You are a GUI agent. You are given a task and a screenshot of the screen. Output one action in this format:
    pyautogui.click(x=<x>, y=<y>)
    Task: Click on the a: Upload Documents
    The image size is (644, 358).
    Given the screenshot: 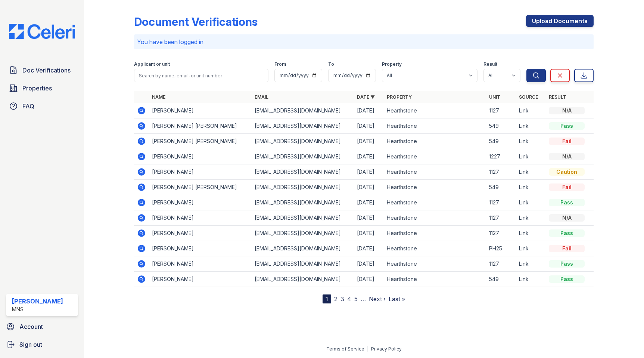 What is the action you would take?
    pyautogui.click(x=560, y=21)
    